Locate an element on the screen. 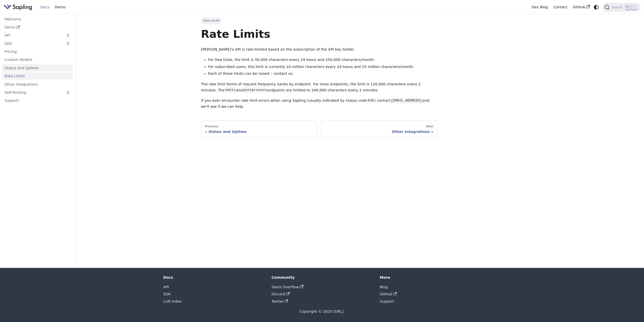  div: Docs is located at coordinates (214, 277).